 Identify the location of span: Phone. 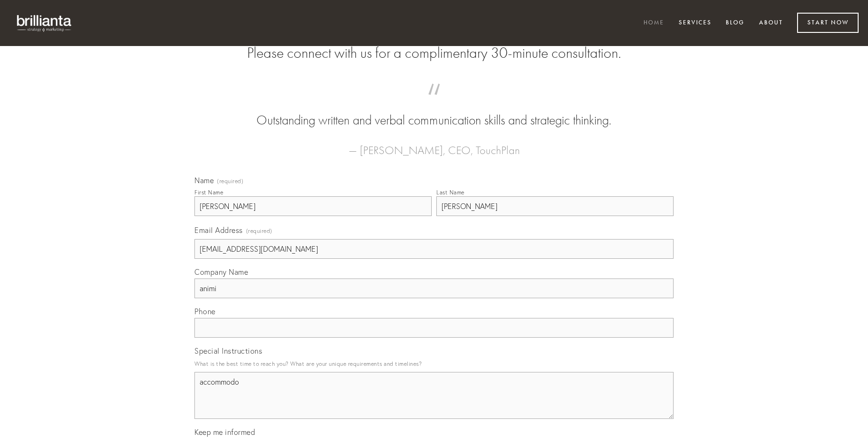
(204, 311).